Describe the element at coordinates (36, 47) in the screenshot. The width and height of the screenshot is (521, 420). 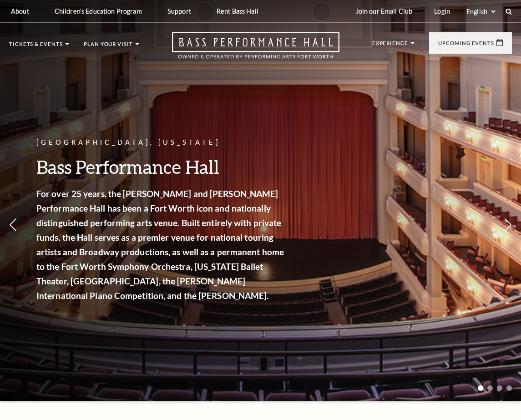
I see `p: Tickets & Events` at that location.